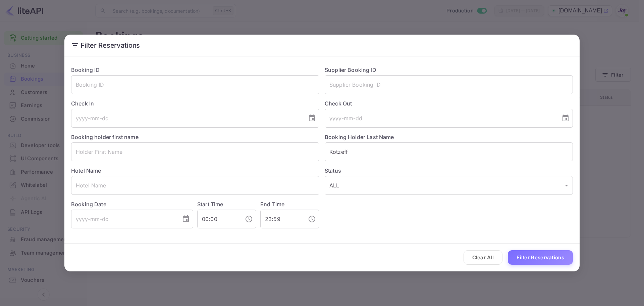 The image size is (644, 306). Describe the element at coordinates (322, 45) in the screenshot. I see `h2: Filter Reservations` at that location.